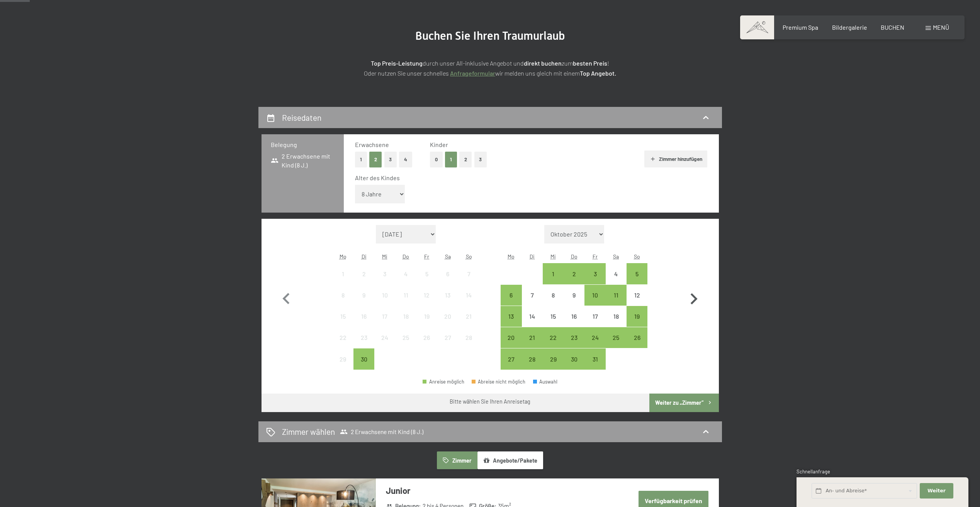 This screenshot has width=980, height=507. I want to click on div: 9, so click(574, 302).